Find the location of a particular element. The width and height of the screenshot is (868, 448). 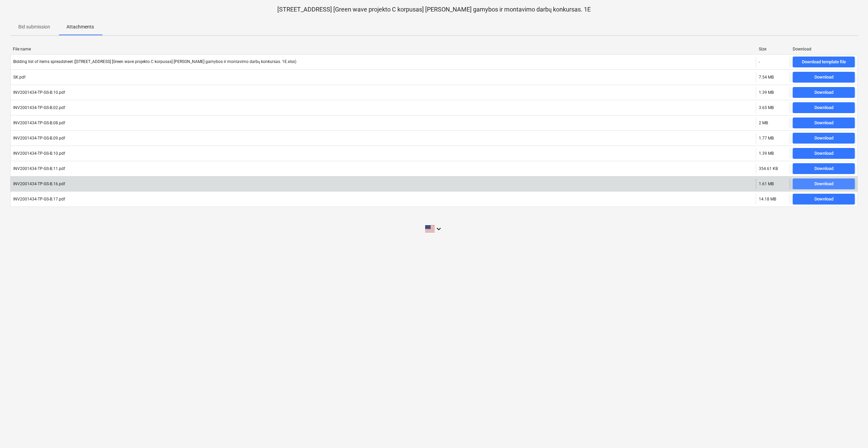

div: INV2001434-TP-GS-B.11.pdf is located at coordinates (39, 169).